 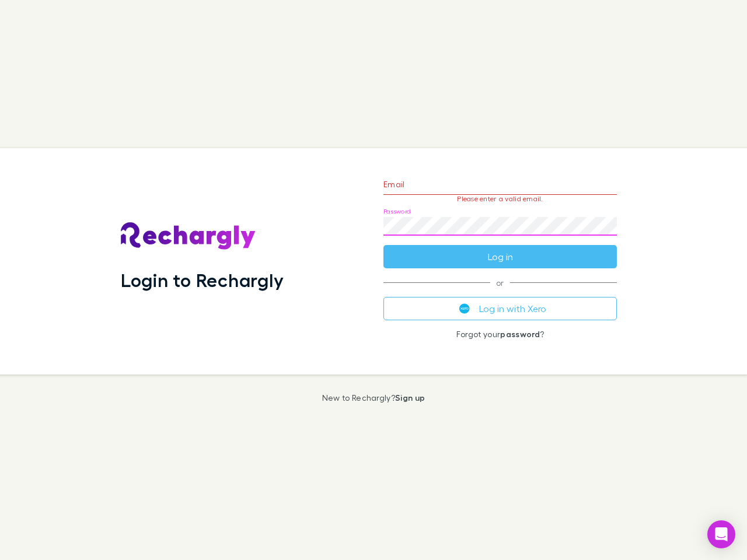 What do you see at coordinates (397, 211) in the screenshot?
I see `label: Password` at bounding box center [397, 211].